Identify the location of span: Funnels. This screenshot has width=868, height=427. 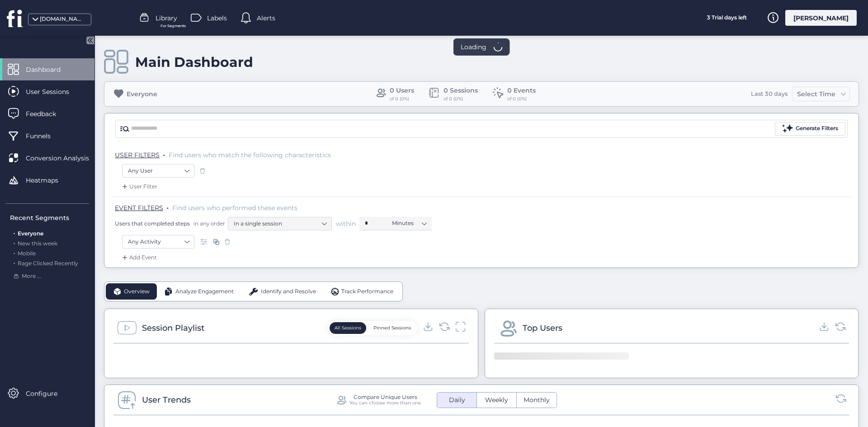
(45, 136).